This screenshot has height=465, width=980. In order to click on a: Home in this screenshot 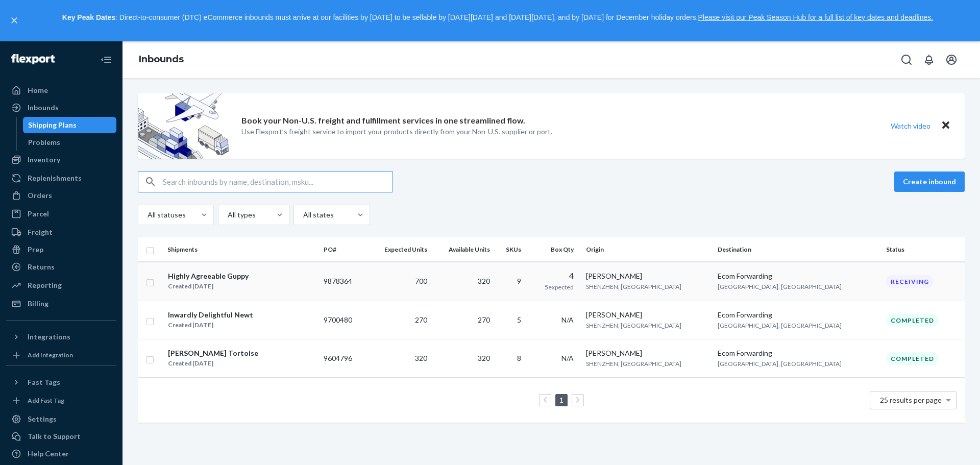, I will do `click(61, 91)`.